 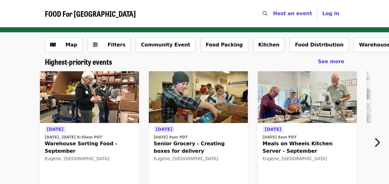 I want to click on img: Meals on Wheels Kitchen Server - September organized by FOOD For Lane County, so click(x=307, y=97).